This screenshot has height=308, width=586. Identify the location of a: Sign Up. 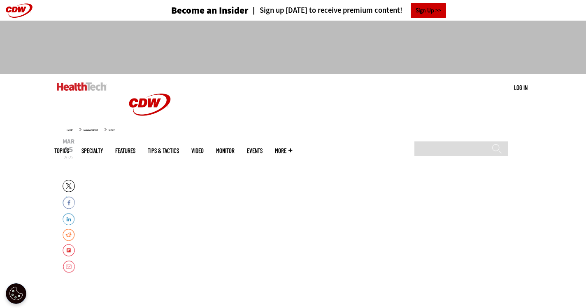
(429, 10).